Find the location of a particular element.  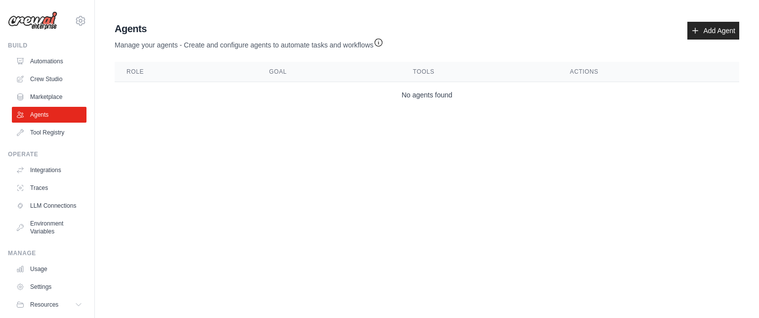

th: Tools is located at coordinates (480, 72).